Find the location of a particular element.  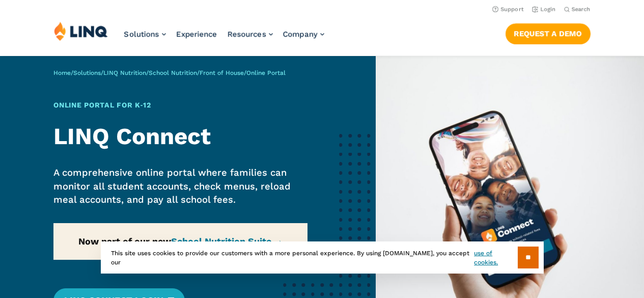

a: use of cookies. is located at coordinates (495, 258).